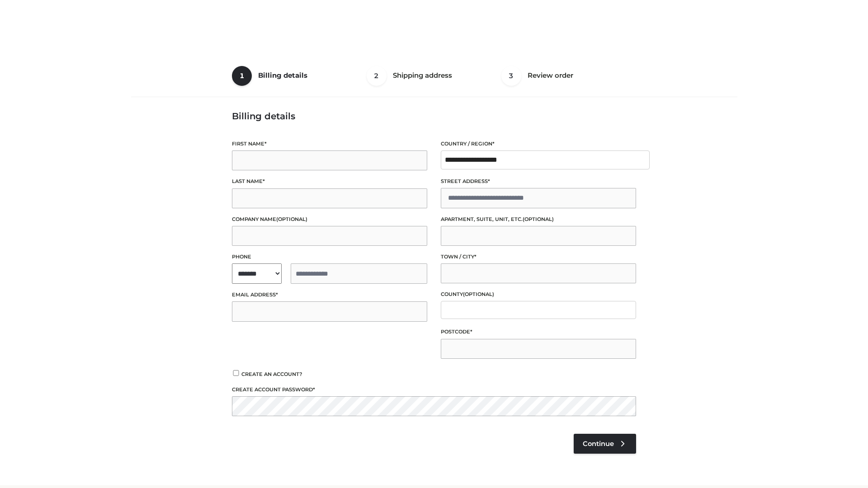 The height and width of the screenshot is (488, 868). I want to click on label: Town / City, so click(538, 257).